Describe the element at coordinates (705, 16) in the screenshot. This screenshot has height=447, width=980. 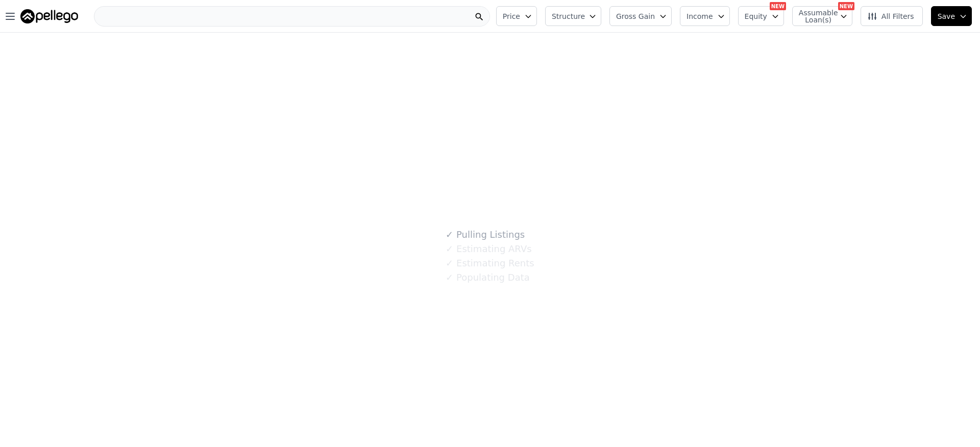
I see `button: Income` at that location.